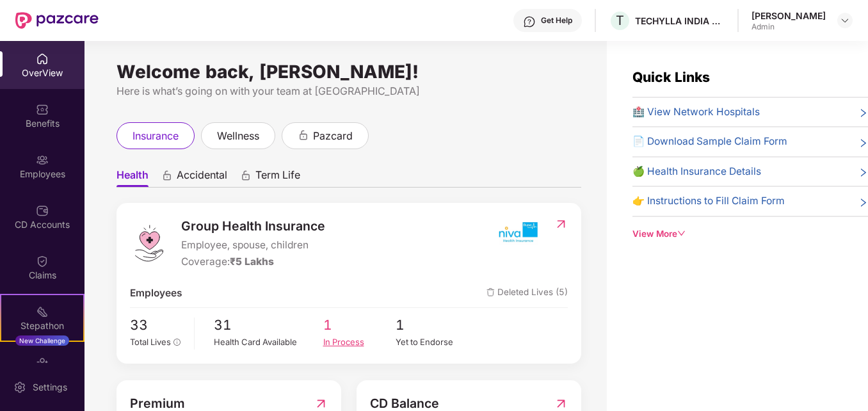 Image resolution: width=868 pixels, height=411 pixels. What do you see at coordinates (50, 388) in the screenshot?
I see `div: Settings` at bounding box center [50, 388].